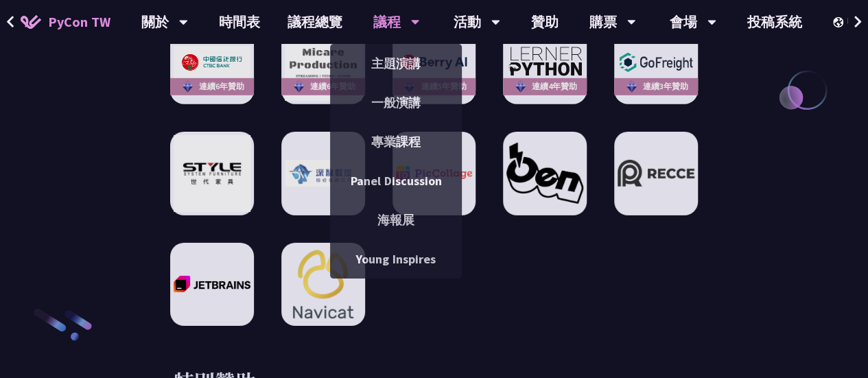 Image resolution: width=868 pixels, height=378 pixels. What do you see at coordinates (212, 173) in the screenshot?
I see `img: STYLE` at bounding box center [212, 173].